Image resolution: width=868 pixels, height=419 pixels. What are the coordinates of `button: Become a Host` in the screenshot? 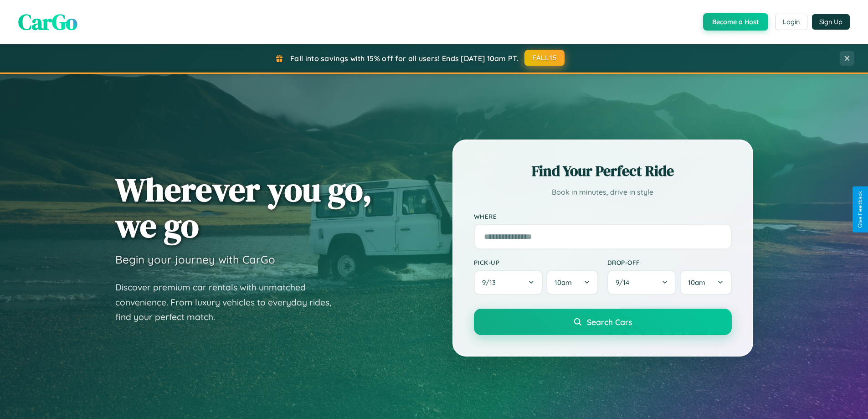 It's located at (735, 22).